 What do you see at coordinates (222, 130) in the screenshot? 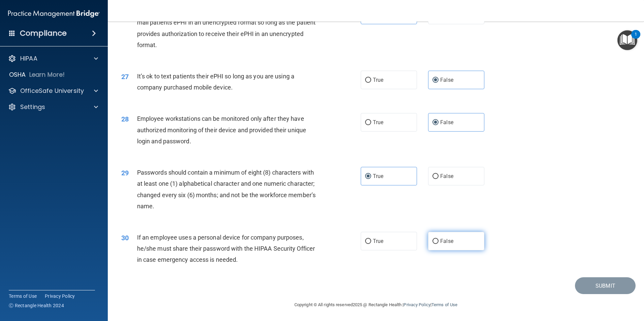
I see `span: Employee workstations can be monitored only after they have authorized monitoring of their device...` at bounding box center [222, 130].